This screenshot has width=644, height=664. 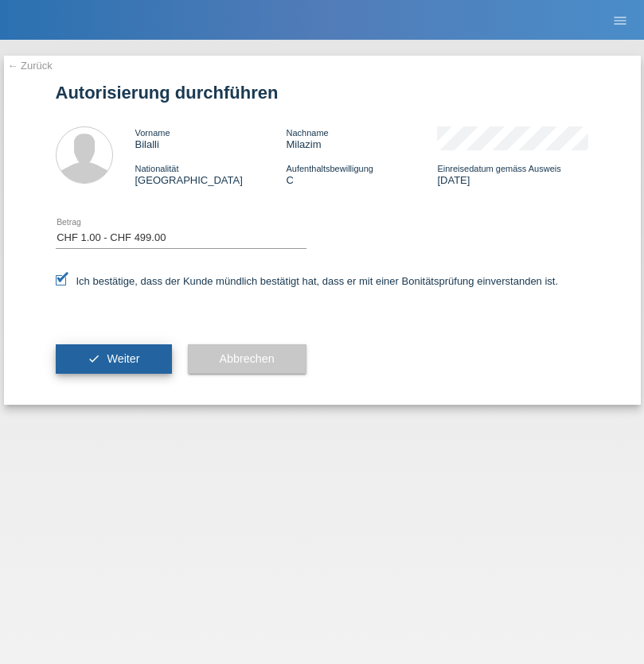 What do you see at coordinates (153, 133) in the screenshot?
I see `span: Vorname` at bounding box center [153, 133].